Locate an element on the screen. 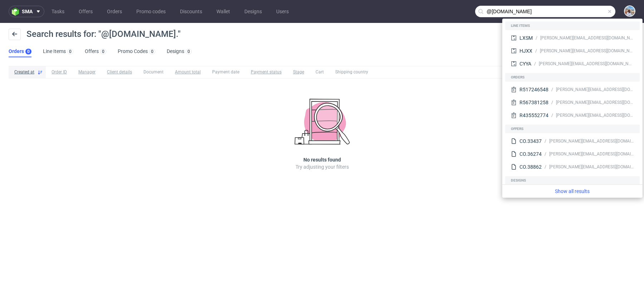  a: Designs is located at coordinates (253, 11).